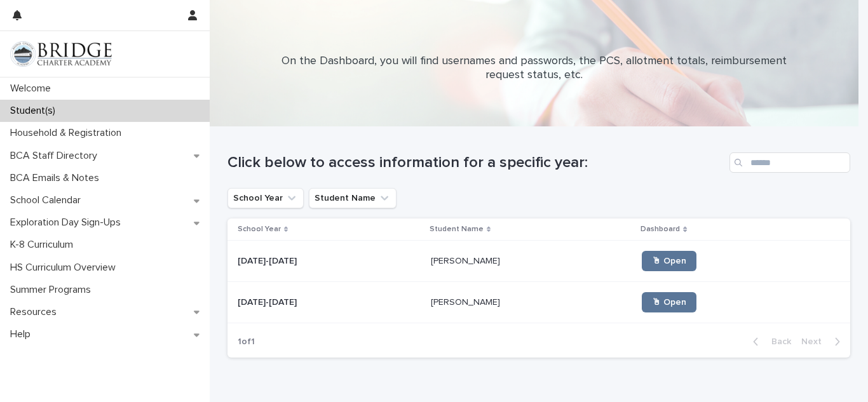 This screenshot has width=868, height=402. I want to click on p: HS Curriculum Overview, so click(66, 268).